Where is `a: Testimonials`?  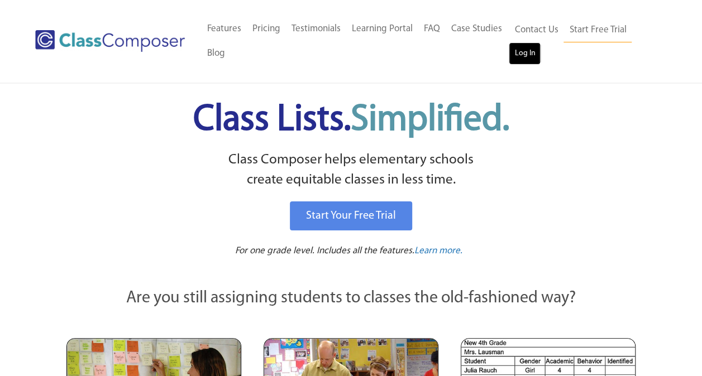
a: Testimonials is located at coordinates (316, 29).